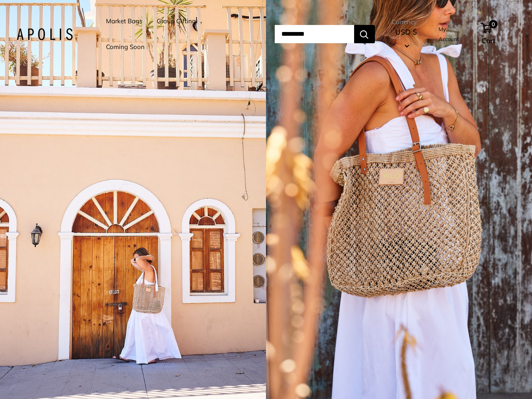  Describe the element at coordinates (406, 22) in the screenshot. I see `span: Currency` at that location.